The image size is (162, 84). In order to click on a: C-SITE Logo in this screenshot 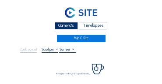, I will do `click(81, 14)`.